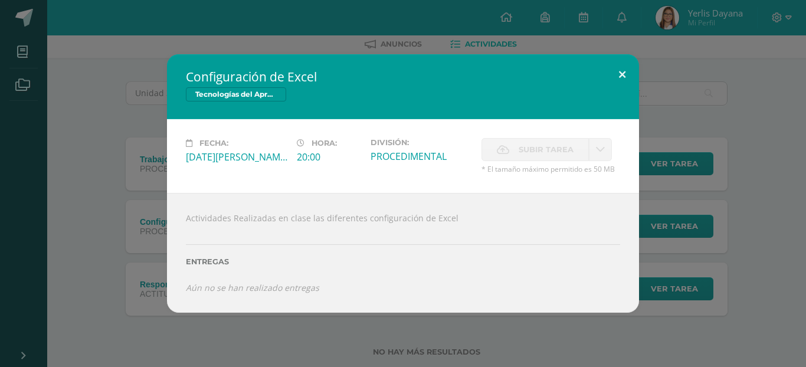  Describe the element at coordinates (545, 149) in the screenshot. I see `span: Subir tarea` at that location.